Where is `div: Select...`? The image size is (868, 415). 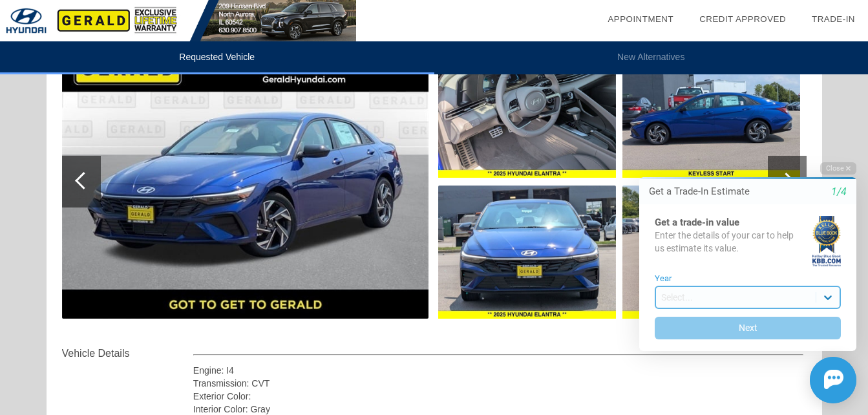 div: Select... is located at coordinates (65, 147).